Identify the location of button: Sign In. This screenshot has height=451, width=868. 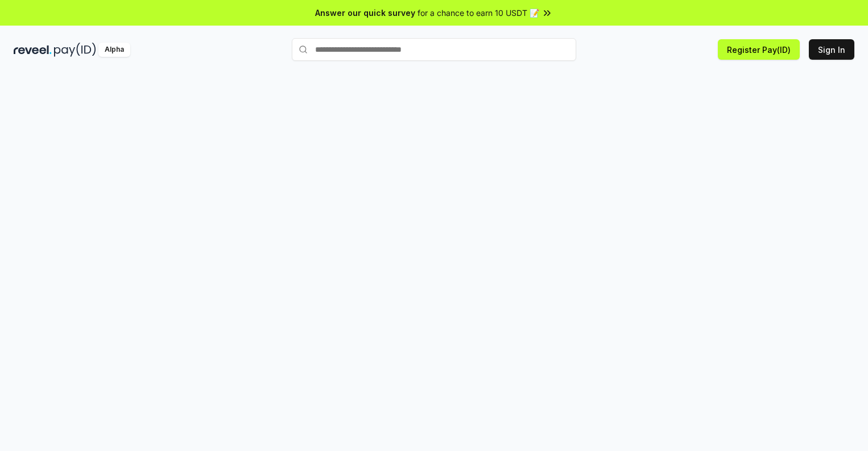
(832, 49).